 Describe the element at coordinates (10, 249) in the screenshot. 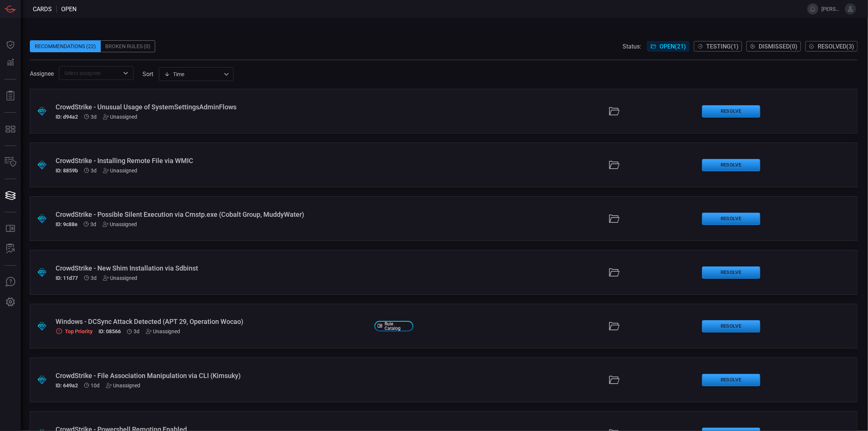

I see `button: ALERT ANALYSIS` at that location.